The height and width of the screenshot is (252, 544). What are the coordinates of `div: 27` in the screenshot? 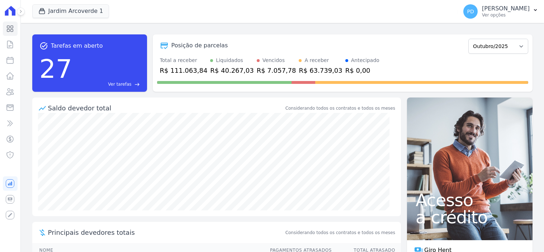 It's located at (56, 69).